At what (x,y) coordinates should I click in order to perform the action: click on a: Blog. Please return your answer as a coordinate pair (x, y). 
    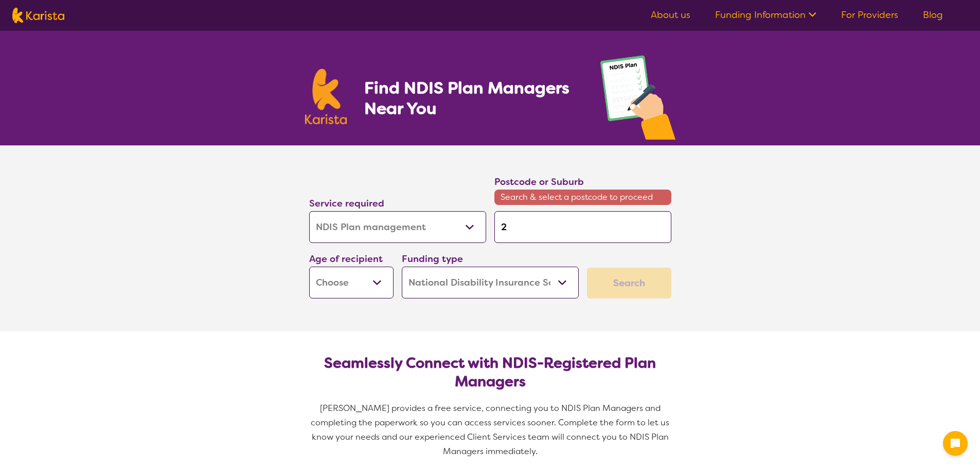
    Looking at the image, I should click on (933, 15).